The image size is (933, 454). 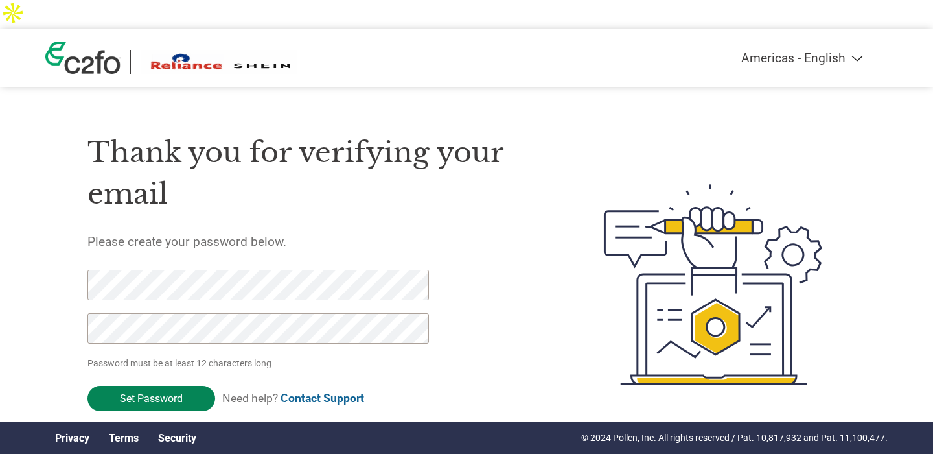 I want to click on a: Terms, so click(x=124, y=437).